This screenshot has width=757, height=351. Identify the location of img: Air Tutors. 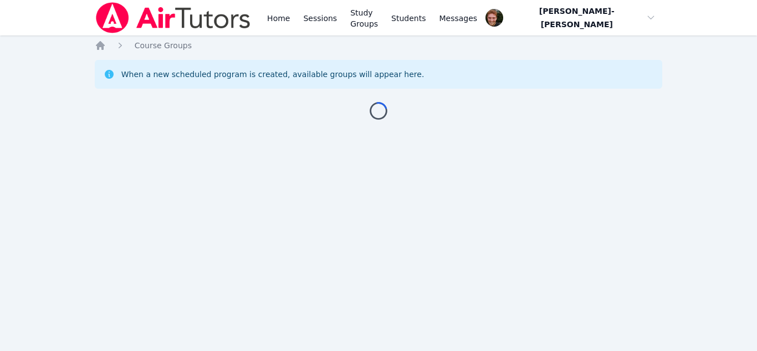
(173, 18).